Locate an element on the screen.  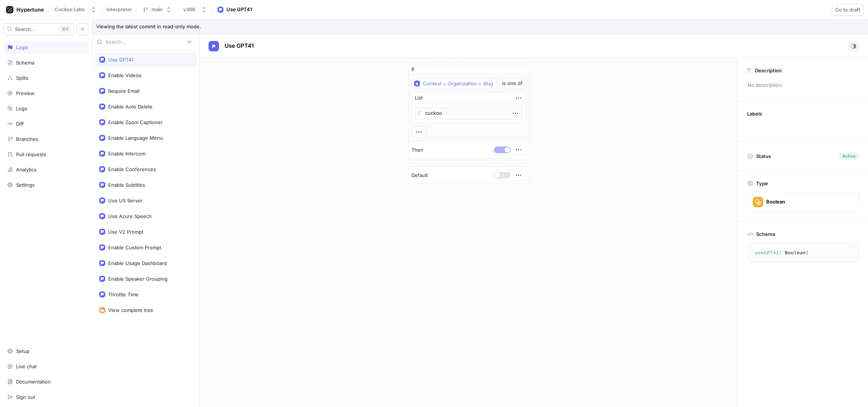
div: Enable Intercom is located at coordinates (127, 154).